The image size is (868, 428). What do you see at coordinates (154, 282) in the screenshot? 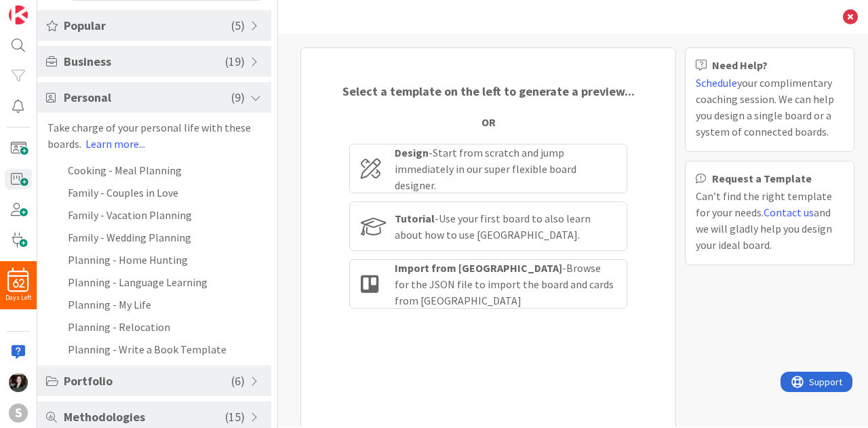
I see `li: Planning - Language Learning` at bounding box center [154, 282].